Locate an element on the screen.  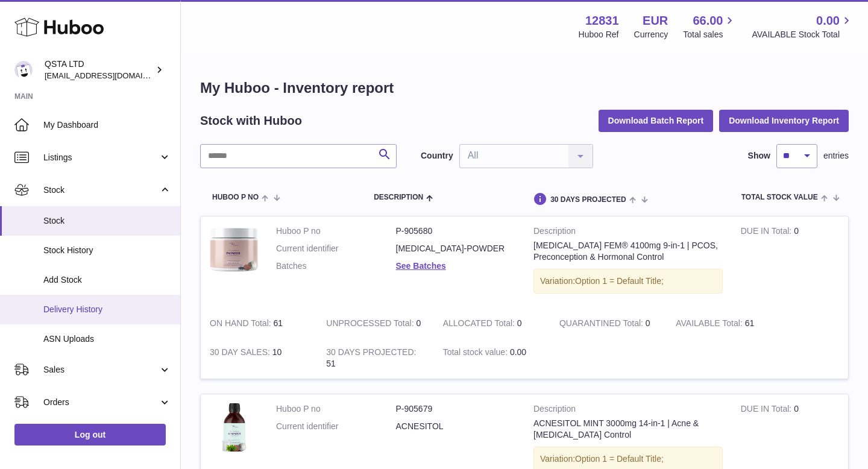
button: Download Batch Report is located at coordinates (656, 120).